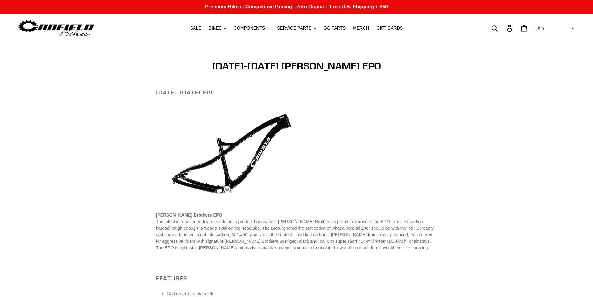 This screenshot has width=593, height=297. What do you see at coordinates (296, 278) in the screenshot?
I see `h2: Features` at bounding box center [296, 278].